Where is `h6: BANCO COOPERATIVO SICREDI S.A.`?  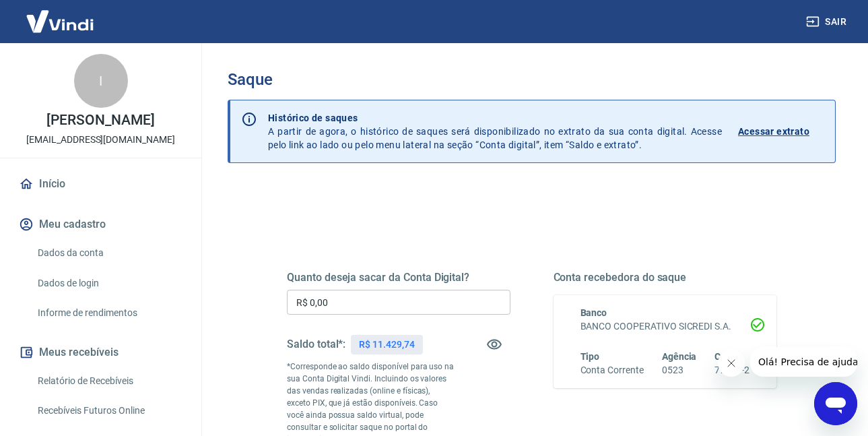
h6: BANCO COOPERATIVO SICREDI S.A. is located at coordinates (665, 326).